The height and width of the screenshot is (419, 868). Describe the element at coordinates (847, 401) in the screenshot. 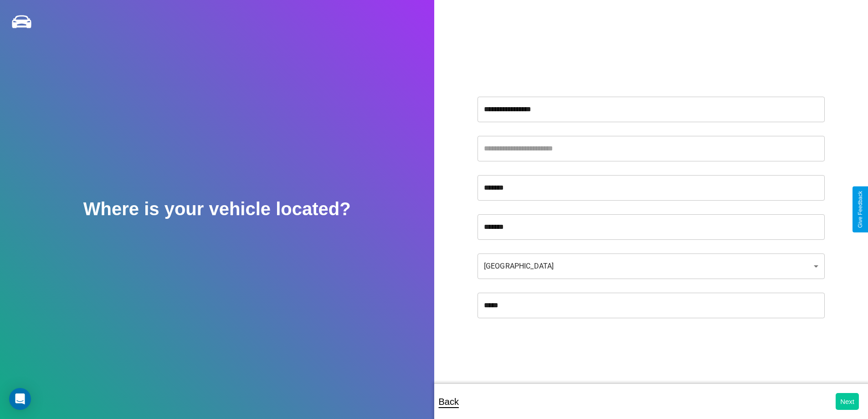

I see `button: Next` at that location.